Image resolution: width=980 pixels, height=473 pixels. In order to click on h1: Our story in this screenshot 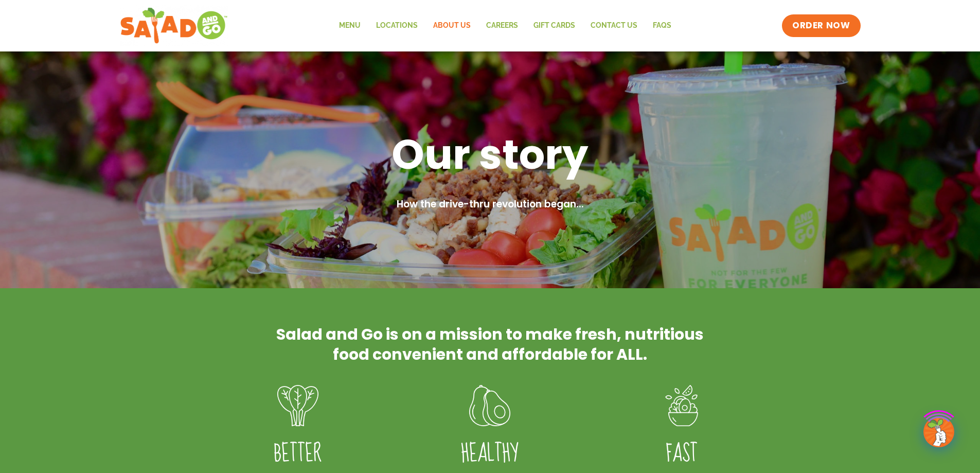, I will do `click(490, 155)`.